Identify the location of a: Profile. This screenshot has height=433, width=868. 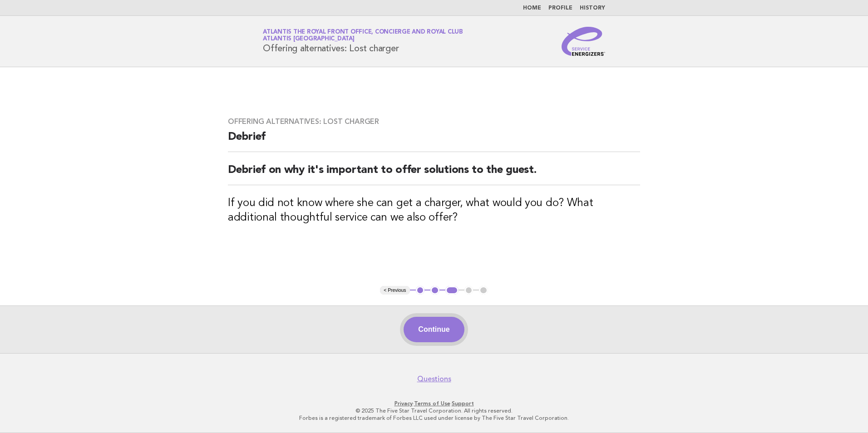
(560, 8).